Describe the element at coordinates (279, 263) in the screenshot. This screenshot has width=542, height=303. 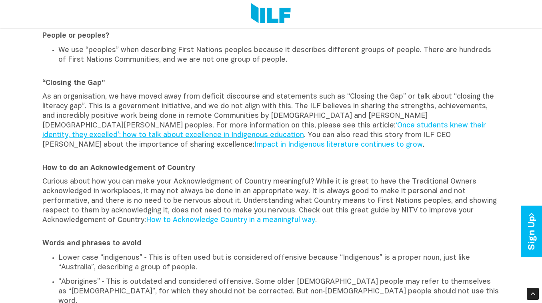
I see `p: Lower case “indigenous” ‑ This is often used but is considered offensive because “Indigenous” is ...` at that location.